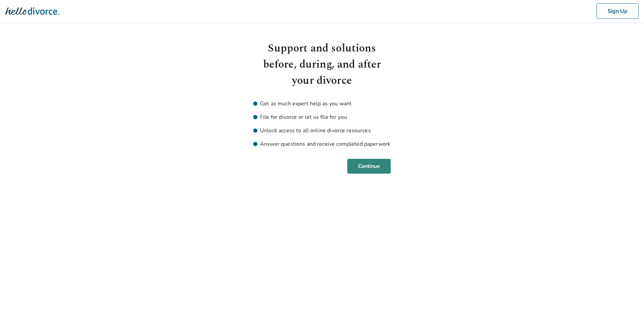 The image size is (644, 321). What do you see at coordinates (618, 11) in the screenshot?
I see `button: Sign Up` at bounding box center [618, 11].